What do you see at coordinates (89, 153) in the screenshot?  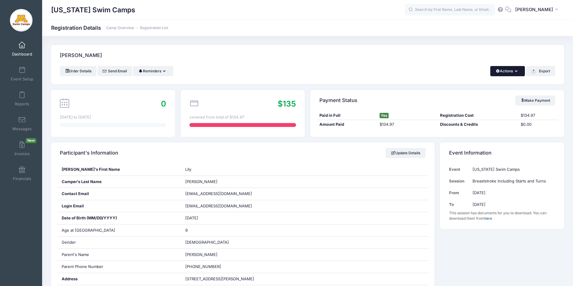 I see `h4: Participant's Information` at bounding box center [89, 153].